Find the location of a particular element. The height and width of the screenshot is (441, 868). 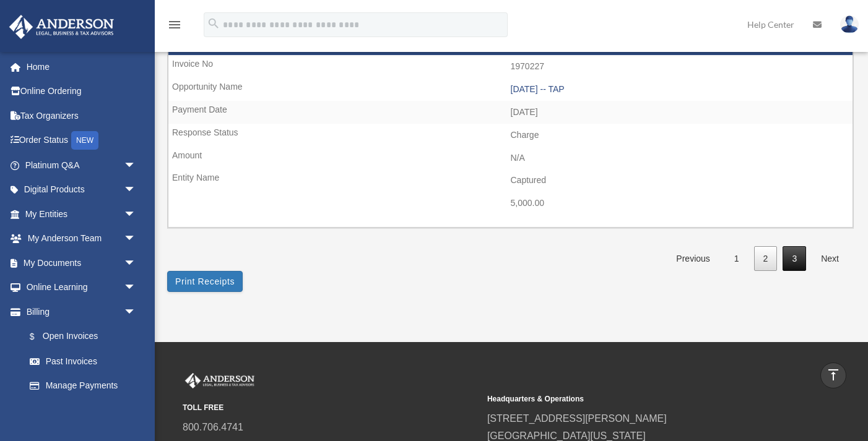

a: Platinum Q&Aarrow_drop_down is located at coordinates (82, 165).